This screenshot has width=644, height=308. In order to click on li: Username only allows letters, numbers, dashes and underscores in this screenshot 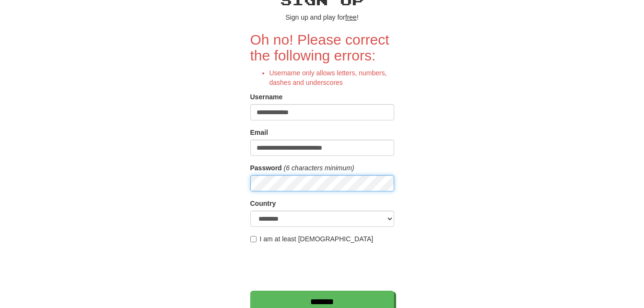, I will do `click(332, 78)`.